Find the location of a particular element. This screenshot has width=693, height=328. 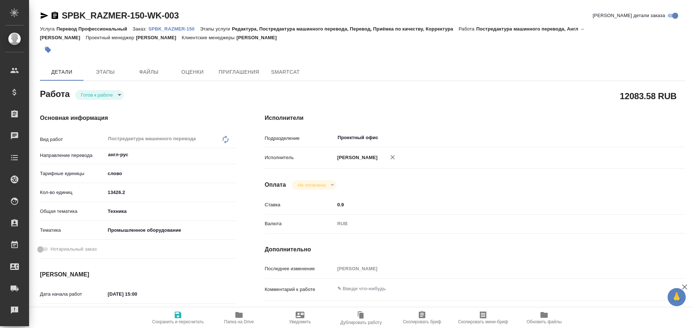

span: Скопировать бриф is located at coordinates (421, 322).